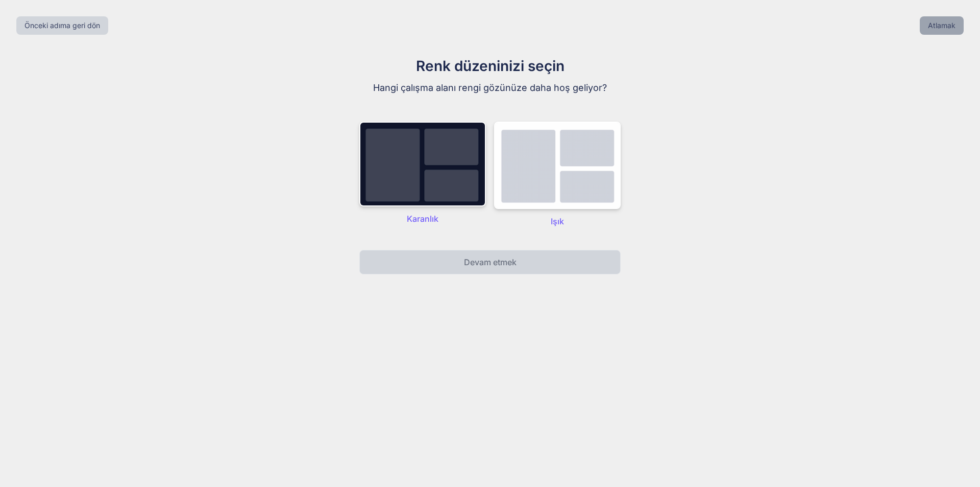 Image resolution: width=980 pixels, height=487 pixels. What do you see at coordinates (490, 262) in the screenshot?
I see `button: Devam etmek` at bounding box center [490, 262].